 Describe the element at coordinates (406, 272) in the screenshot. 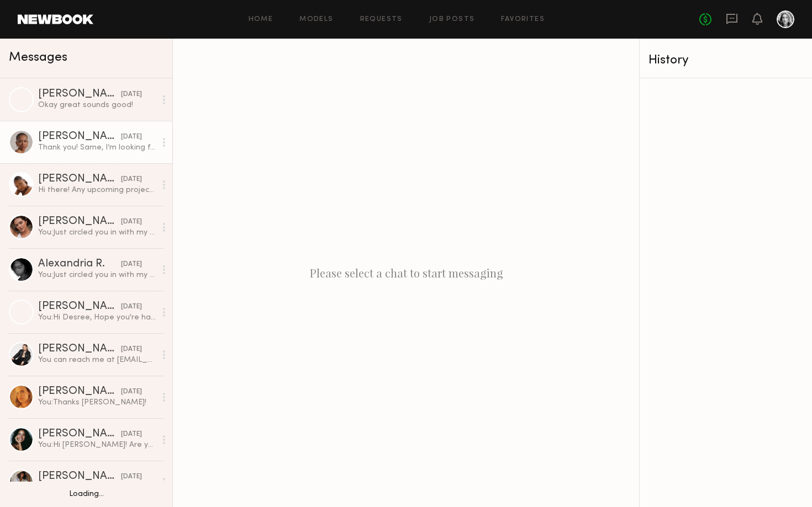

I see `div: Please select a chat to start messaging` at that location.